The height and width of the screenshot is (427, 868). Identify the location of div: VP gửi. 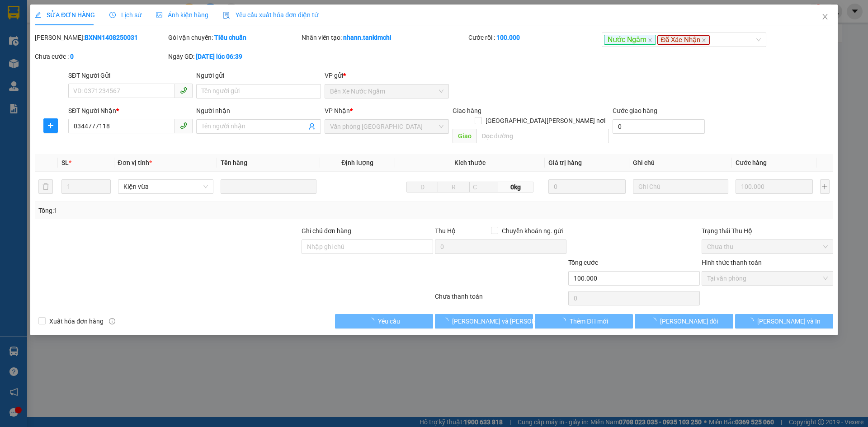
(387, 75).